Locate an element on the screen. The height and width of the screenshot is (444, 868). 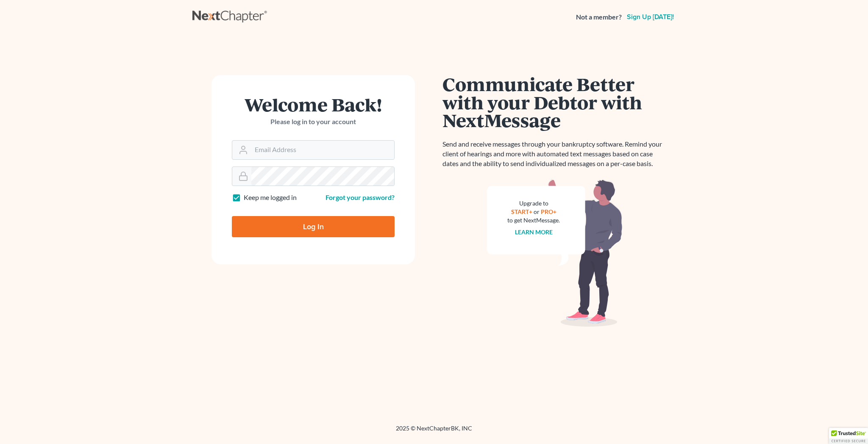
div: Upgrade to is located at coordinates (533, 204).